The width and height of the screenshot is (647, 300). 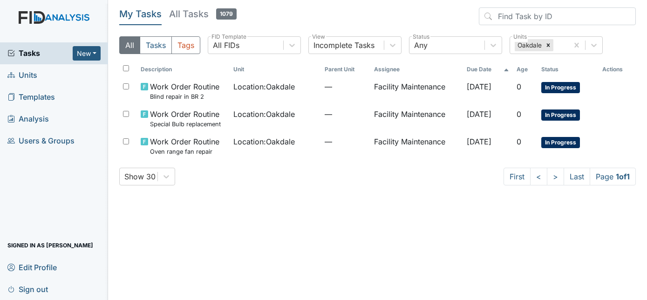 I want to click on span: Templates, so click(x=31, y=97).